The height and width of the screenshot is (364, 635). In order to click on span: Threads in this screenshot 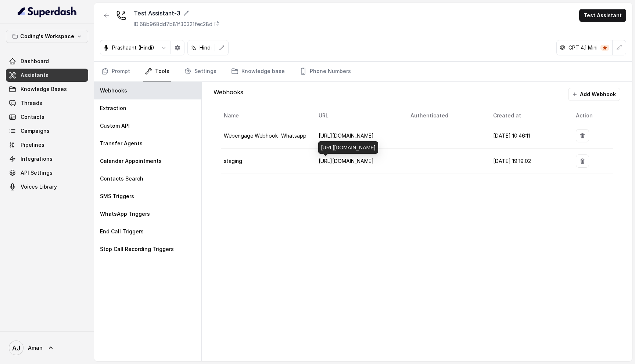, I will do `click(31, 103)`.